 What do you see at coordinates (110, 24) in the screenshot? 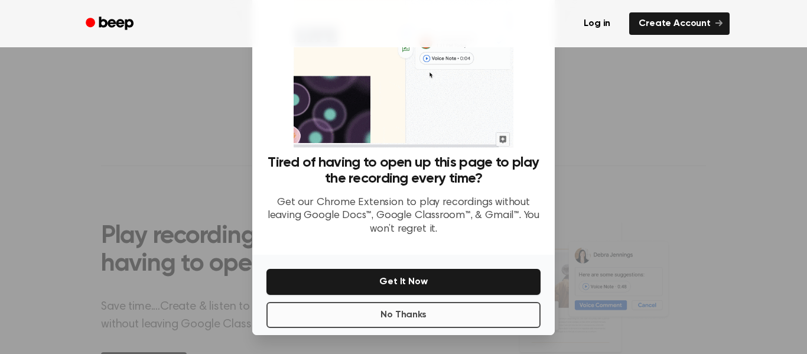
I see `a: Beep` at bounding box center [110, 24].